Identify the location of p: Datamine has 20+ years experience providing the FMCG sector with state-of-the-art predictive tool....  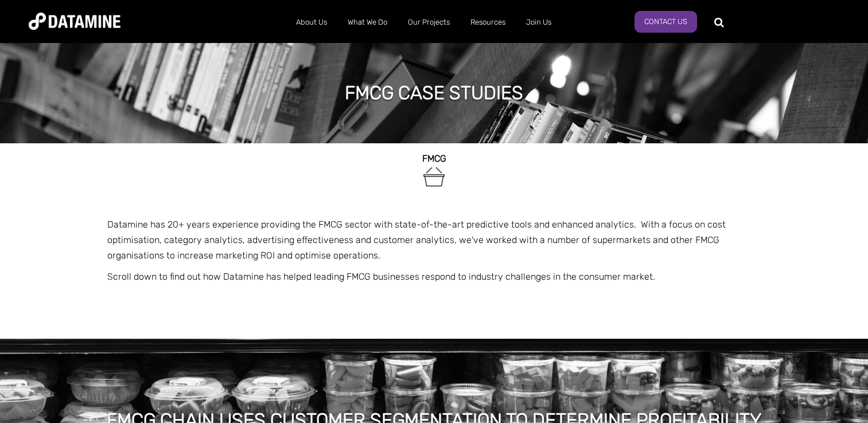
(434, 240).